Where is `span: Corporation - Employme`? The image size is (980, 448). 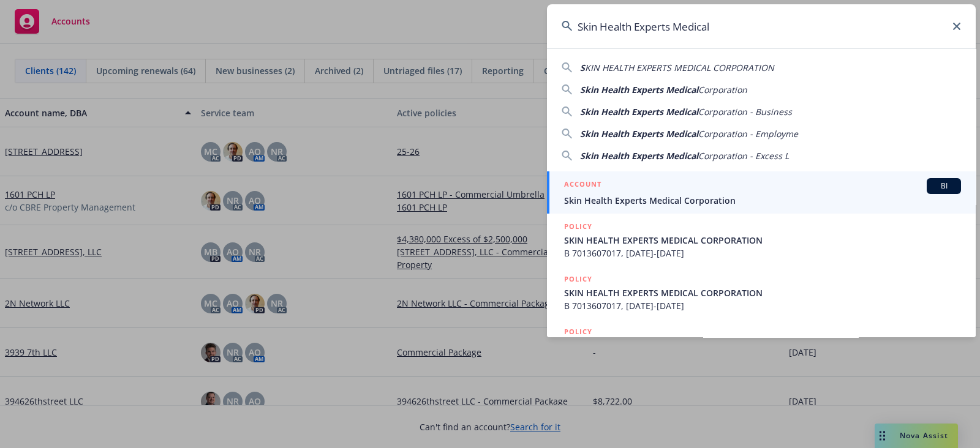 span: Corporation - Employme is located at coordinates (748, 133).